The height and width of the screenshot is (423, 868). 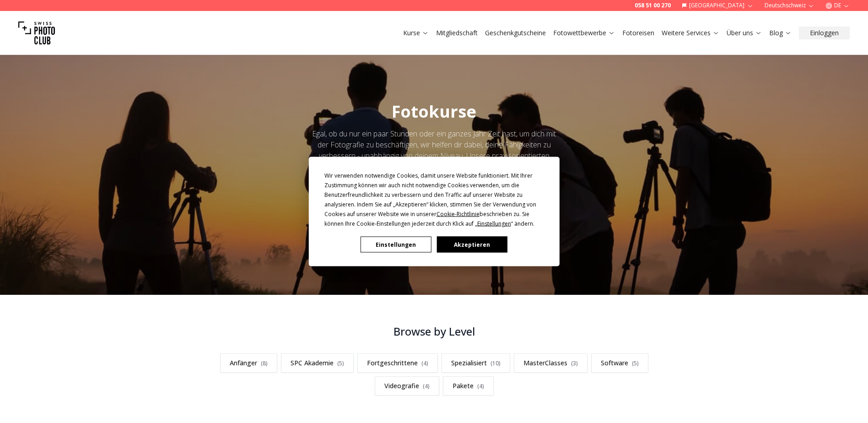 I want to click on div: Cookie Consent Prompt, so click(x=434, y=212).